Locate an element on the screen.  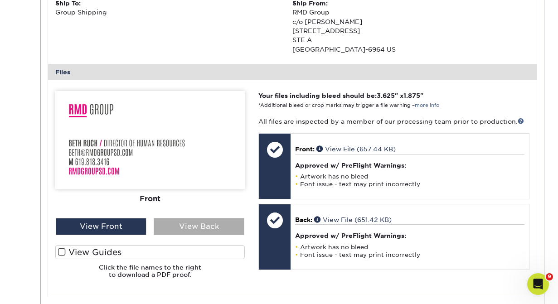
span: Back: is located at coordinates (304, 220).